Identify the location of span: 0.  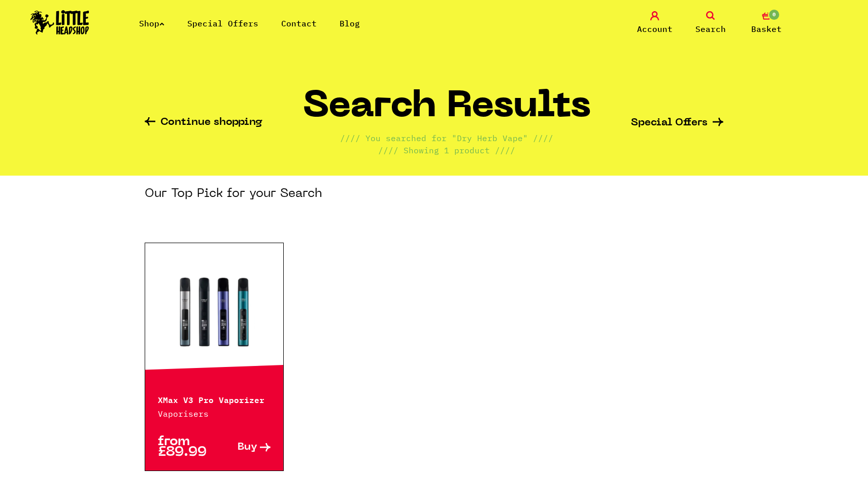
(774, 15).